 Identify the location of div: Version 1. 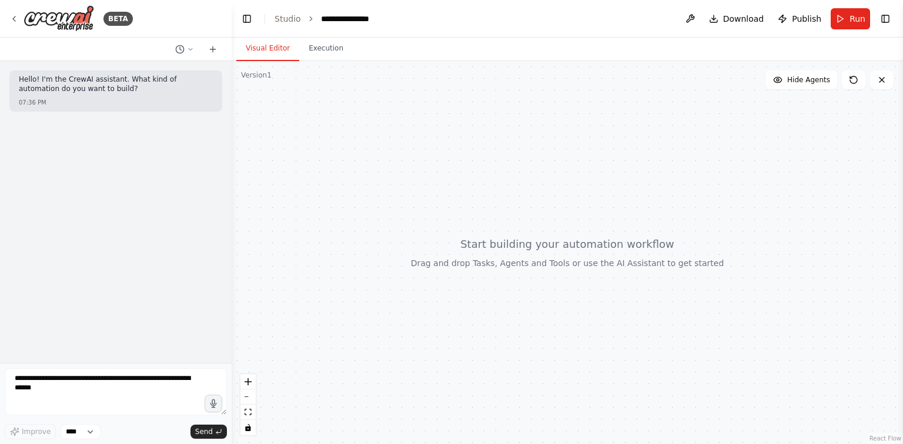
(256, 75).